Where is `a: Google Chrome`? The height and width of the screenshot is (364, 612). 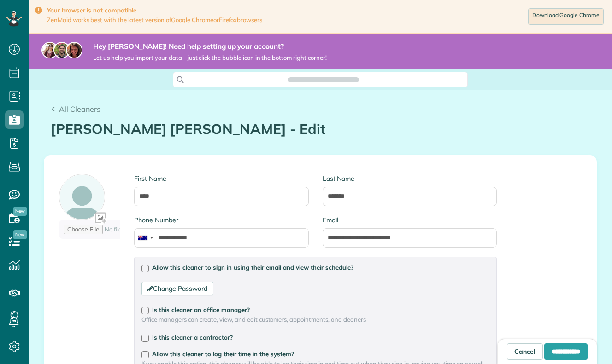
a: Google Chrome is located at coordinates (192, 20).